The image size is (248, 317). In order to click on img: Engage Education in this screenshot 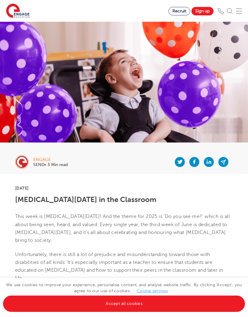, I will do `click(18, 11)`.